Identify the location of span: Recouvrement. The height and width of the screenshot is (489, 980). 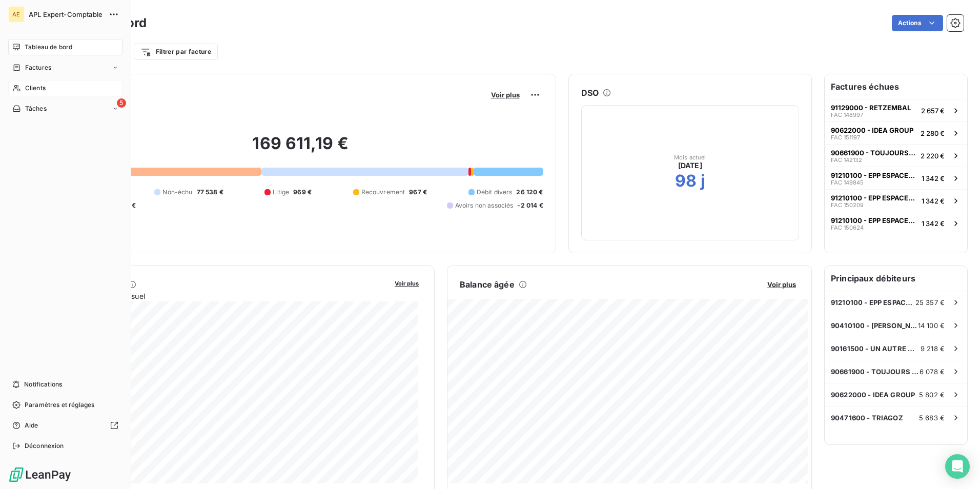
(383, 192).